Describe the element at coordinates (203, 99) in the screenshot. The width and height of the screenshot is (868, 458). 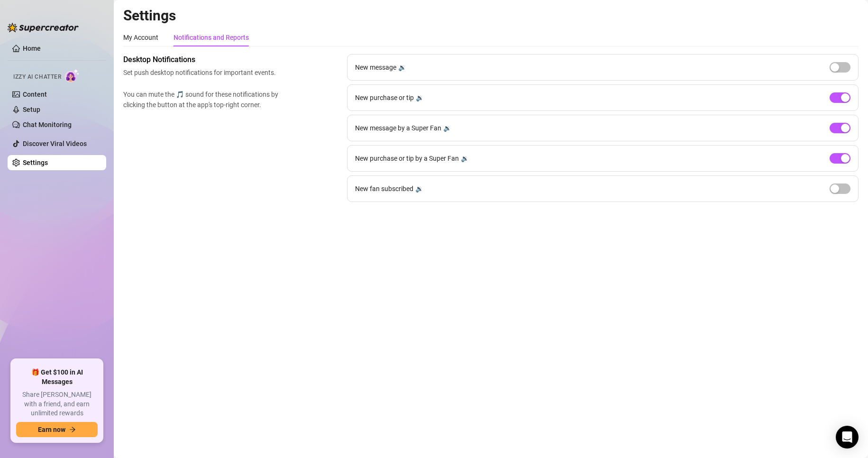
I see `span: You can mute the 🎵 sound for these notifications by clicking the button at the app's top-right co...` at that location.